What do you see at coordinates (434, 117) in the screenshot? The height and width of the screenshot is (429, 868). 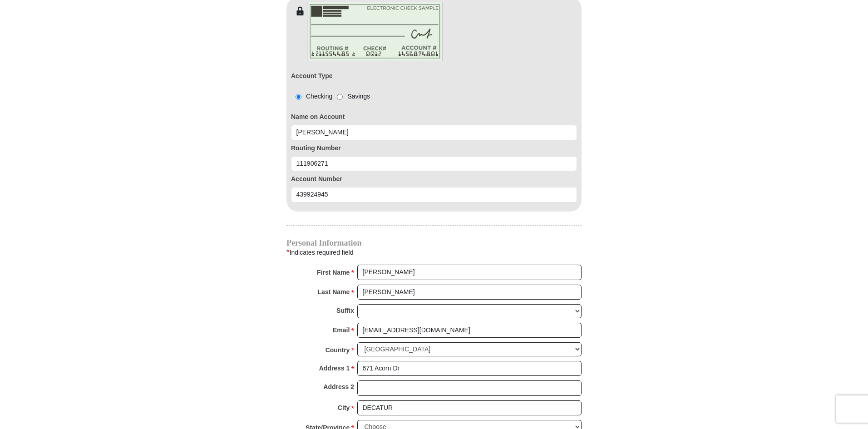 I see `label: Name on Account` at bounding box center [434, 117].